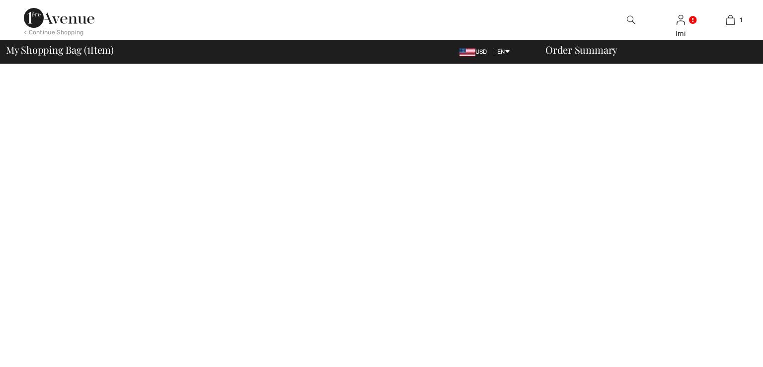 The width and height of the screenshot is (763, 367). What do you see at coordinates (731, 20) in the screenshot?
I see `img: My Bag` at bounding box center [731, 20].